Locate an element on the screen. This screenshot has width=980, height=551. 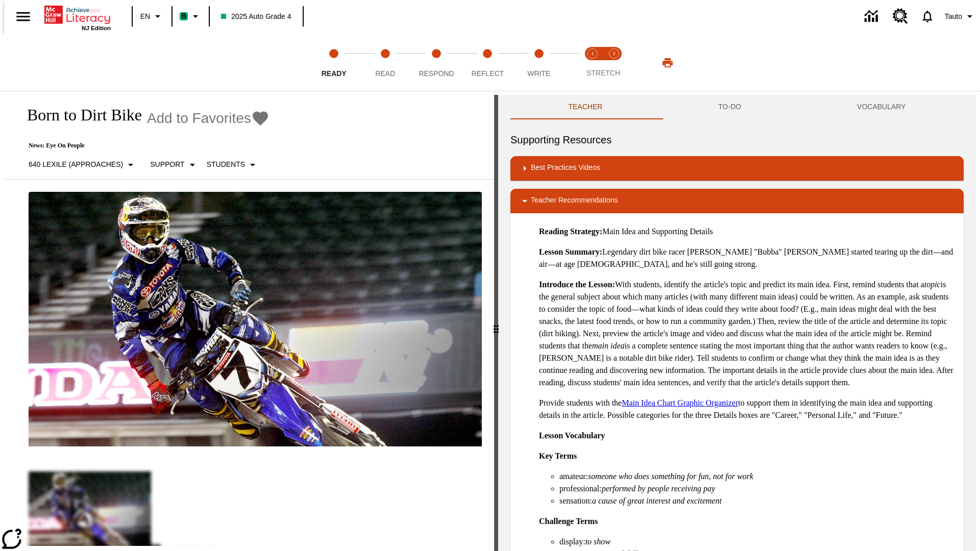
text: 1 is located at coordinates (591, 53).